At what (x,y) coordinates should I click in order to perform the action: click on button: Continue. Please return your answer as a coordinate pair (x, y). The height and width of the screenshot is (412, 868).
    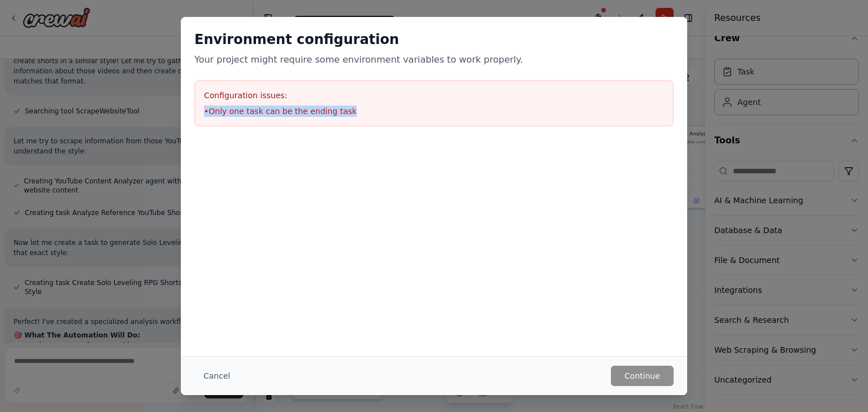
    Looking at the image, I should click on (642, 376).